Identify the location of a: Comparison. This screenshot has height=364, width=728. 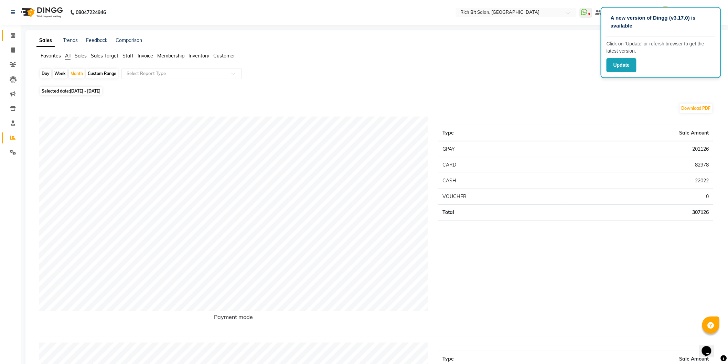
(129, 40).